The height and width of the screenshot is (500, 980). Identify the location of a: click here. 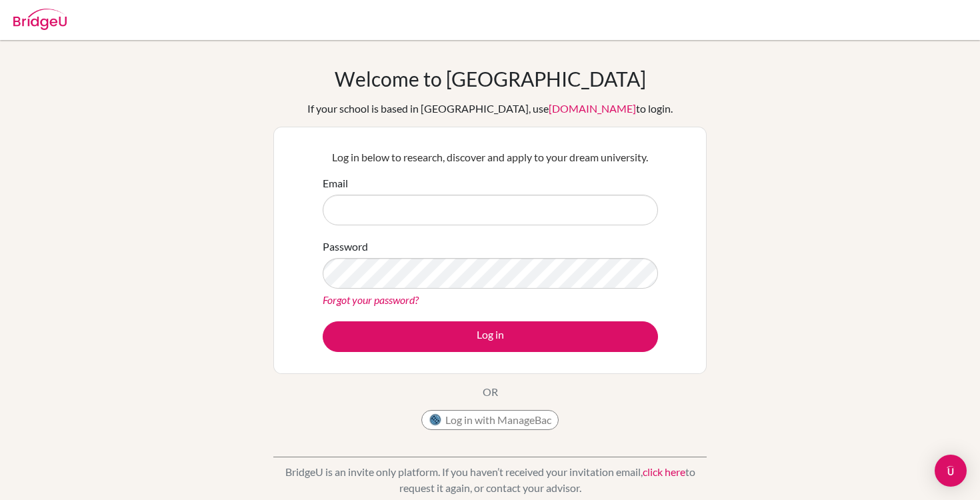
(664, 471).